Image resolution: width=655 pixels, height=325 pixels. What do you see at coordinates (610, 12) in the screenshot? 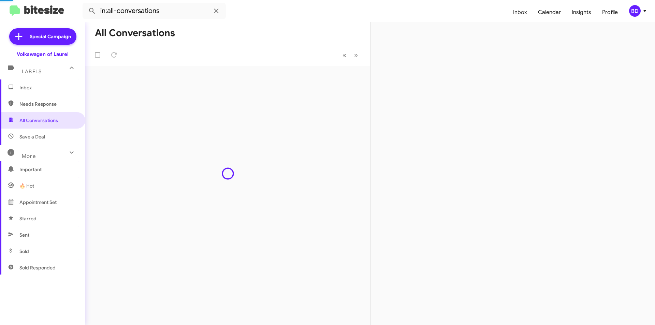
I see `span: Profile` at bounding box center [610, 12].